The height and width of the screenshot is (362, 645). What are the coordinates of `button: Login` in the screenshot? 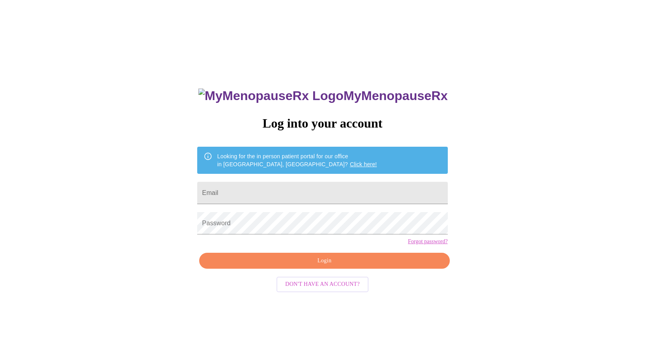 It's located at (324, 261).